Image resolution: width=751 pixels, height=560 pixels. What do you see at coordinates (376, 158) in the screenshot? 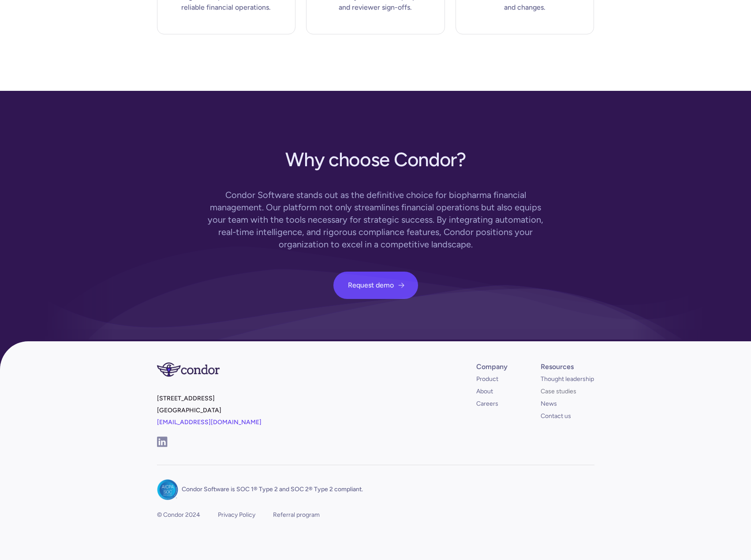
I see `h2: Why choose Condor?` at bounding box center [376, 158].